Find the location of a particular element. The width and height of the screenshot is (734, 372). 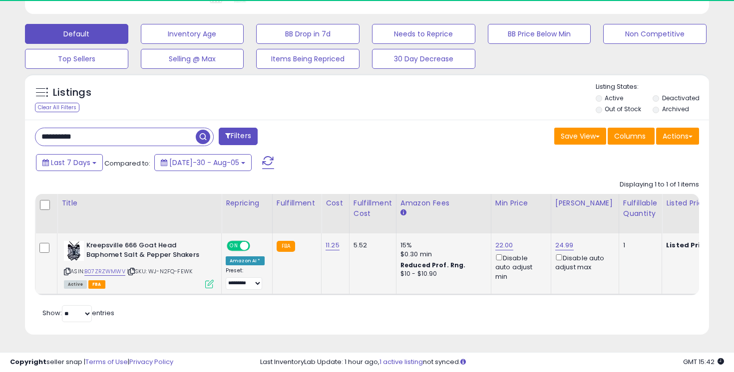

label: Archived is located at coordinates (675, 109).